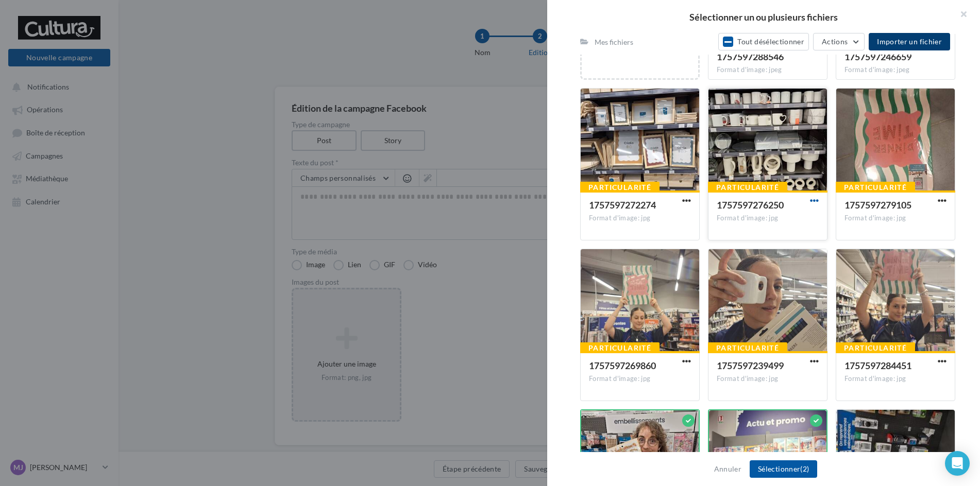  Describe the element at coordinates (838, 41) in the screenshot. I see `button: Actions` at that location.